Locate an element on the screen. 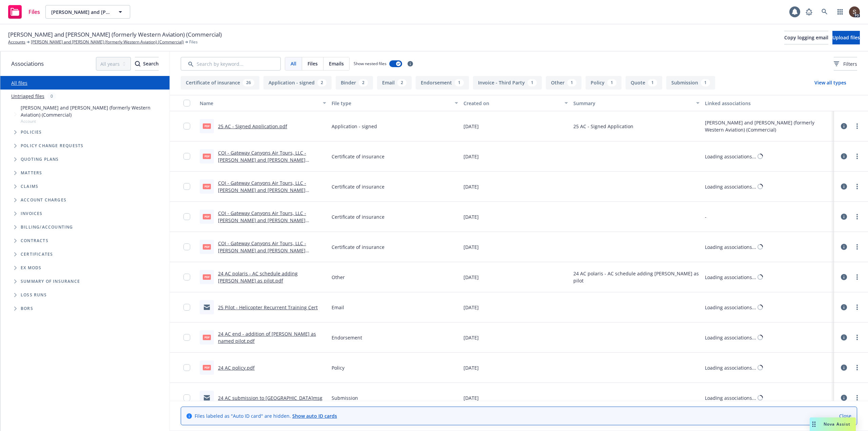 This screenshot has height=431, width=868. input: Search by keyword... is located at coordinates (230, 63).